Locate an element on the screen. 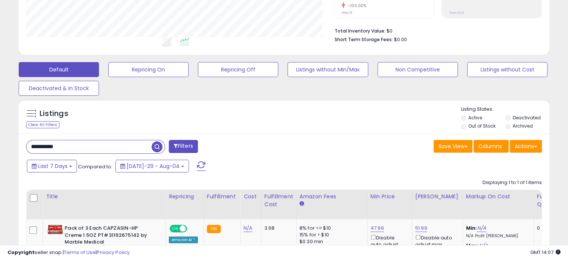 The height and width of the screenshot is (260, 568). button: Repricing Off is located at coordinates (238, 69).